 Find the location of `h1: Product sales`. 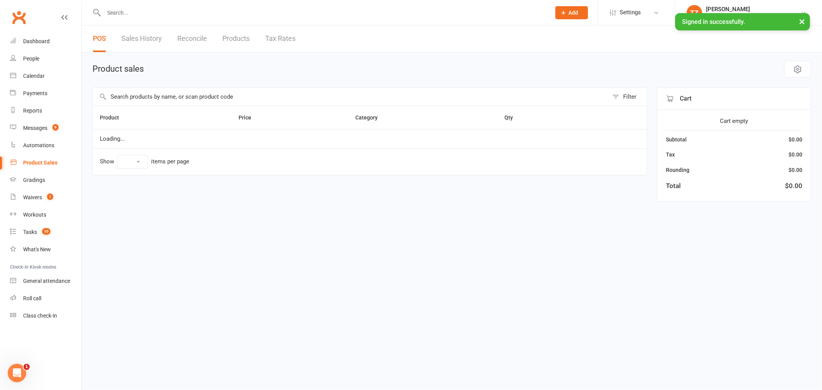

h1: Product sales is located at coordinates (118, 69).